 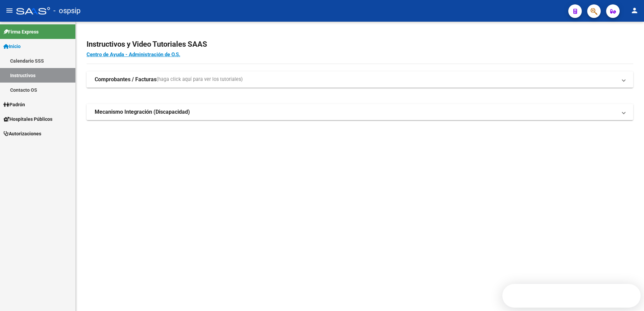 What do you see at coordinates (360, 112) in the screenshot?
I see `mat-expansion-panel-header: Mecanismo Integración (Discapacidad)` at bounding box center [360, 112].